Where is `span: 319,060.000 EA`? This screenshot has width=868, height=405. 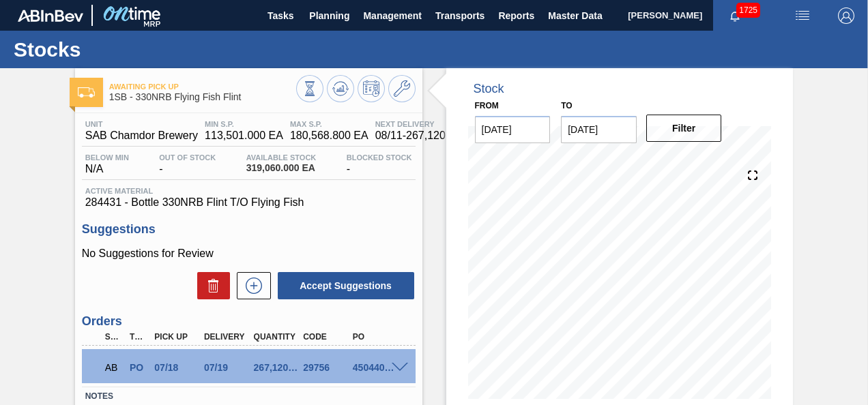 span: 319,060.000 EA is located at coordinates (281, 168).